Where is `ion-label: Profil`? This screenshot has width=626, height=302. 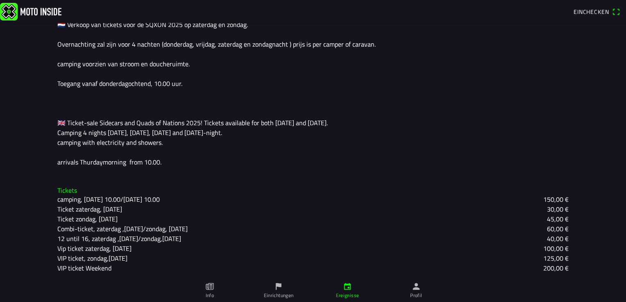 ion-label: Profil is located at coordinates (416, 296).